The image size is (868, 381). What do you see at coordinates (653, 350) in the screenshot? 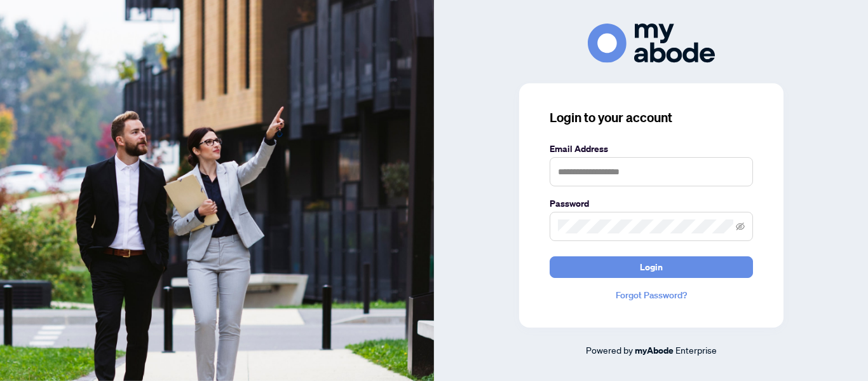
I see `a: myAbode` at bounding box center [653, 350].